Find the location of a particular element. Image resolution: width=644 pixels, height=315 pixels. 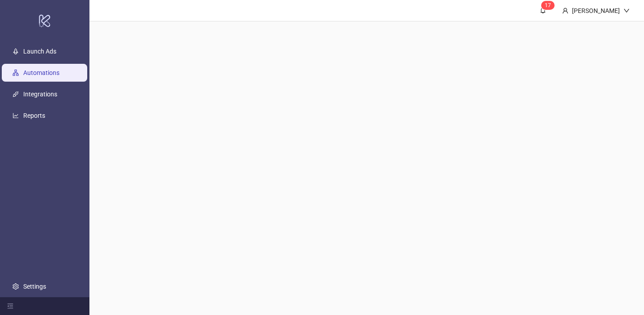

sup: 17 is located at coordinates (548, 5).